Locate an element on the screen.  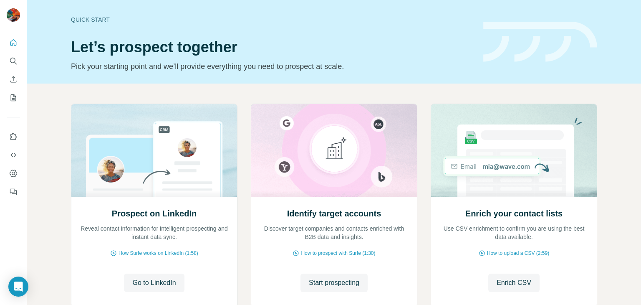
button: Dashboard is located at coordinates (13, 173).